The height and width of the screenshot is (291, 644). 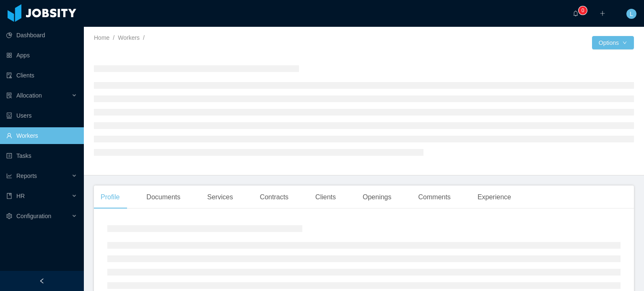 I want to click on sup: 0, so click(x=583, y=11).